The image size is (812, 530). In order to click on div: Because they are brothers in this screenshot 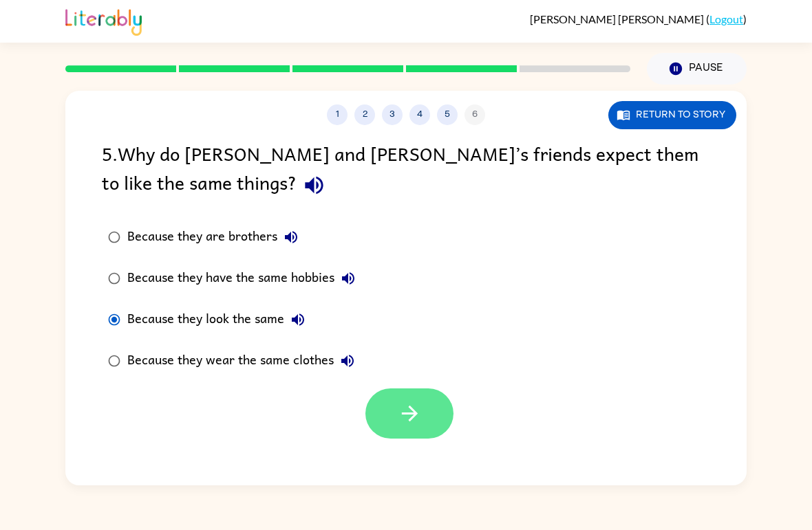, I will do `click(216, 237)`.